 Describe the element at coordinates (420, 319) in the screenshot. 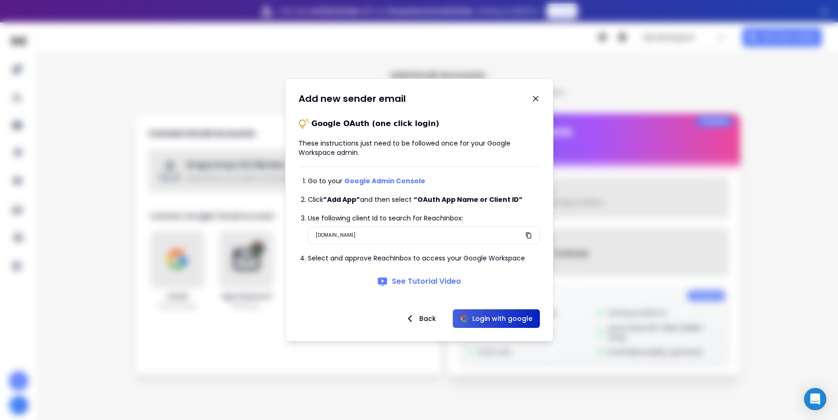

I see `button: Back` at that location.